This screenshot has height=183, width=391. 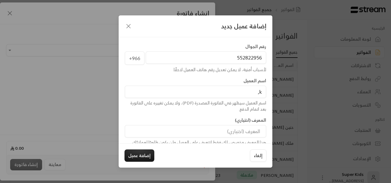 I want to click on input: رقم الجوال, so click(x=206, y=57).